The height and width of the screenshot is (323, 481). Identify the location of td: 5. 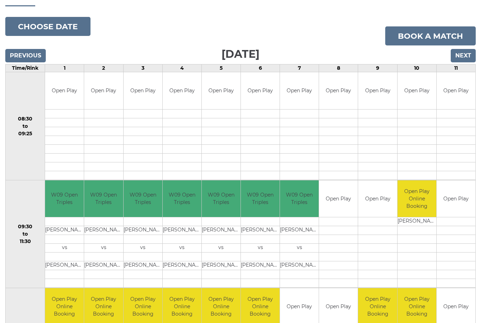
(221, 68).